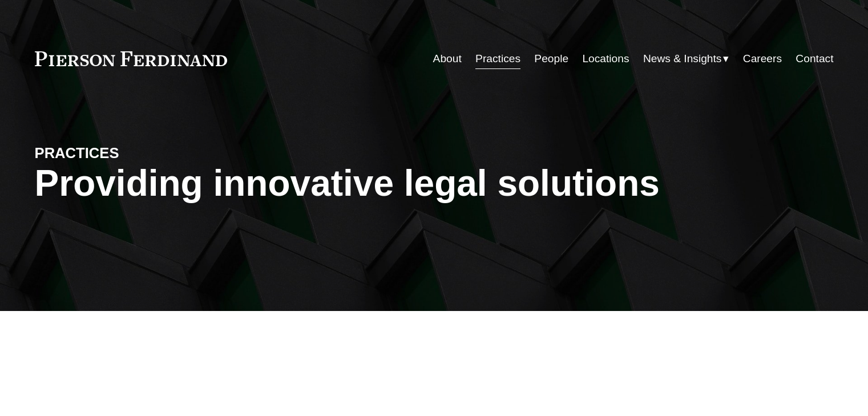 This screenshot has width=868, height=416. What do you see at coordinates (448, 58) in the screenshot?
I see `a: About` at bounding box center [448, 58].